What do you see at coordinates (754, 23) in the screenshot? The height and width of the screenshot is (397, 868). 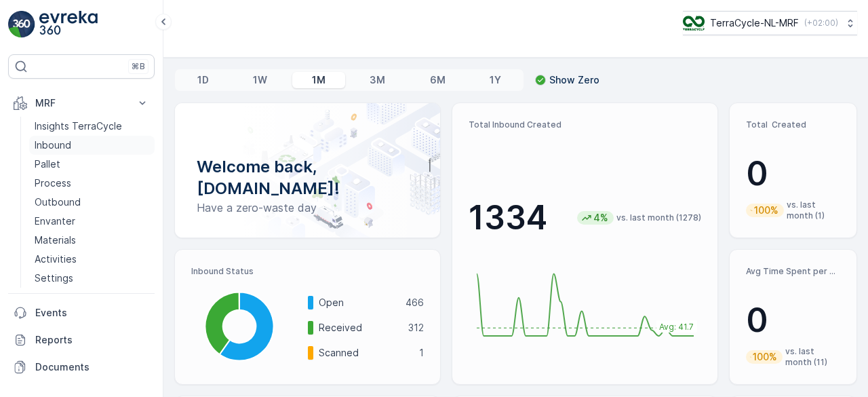 I see `p: TerraCycle-NL-MRF` at bounding box center [754, 23].